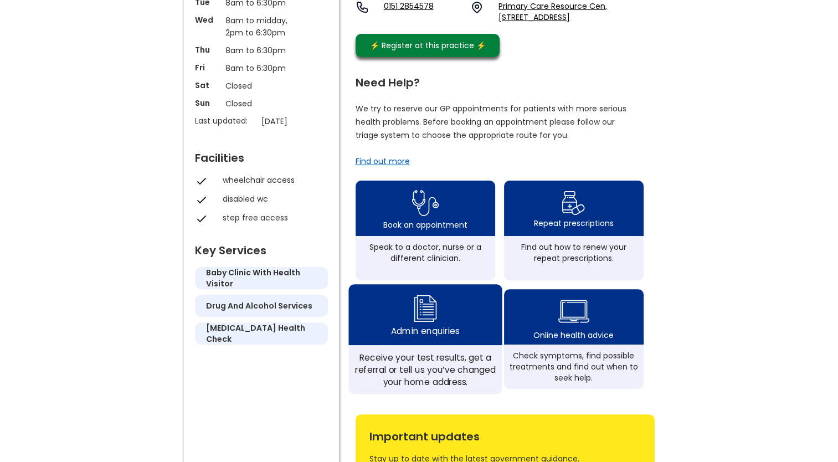 Image resolution: width=838 pixels, height=462 pixels. Describe the element at coordinates (574, 311) in the screenshot. I see `img: health advice icon` at that location.